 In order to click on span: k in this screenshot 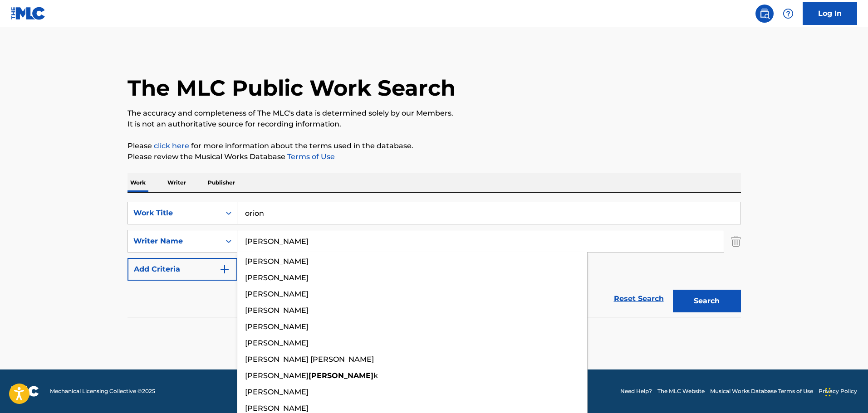, I will do `click(375, 375)`.